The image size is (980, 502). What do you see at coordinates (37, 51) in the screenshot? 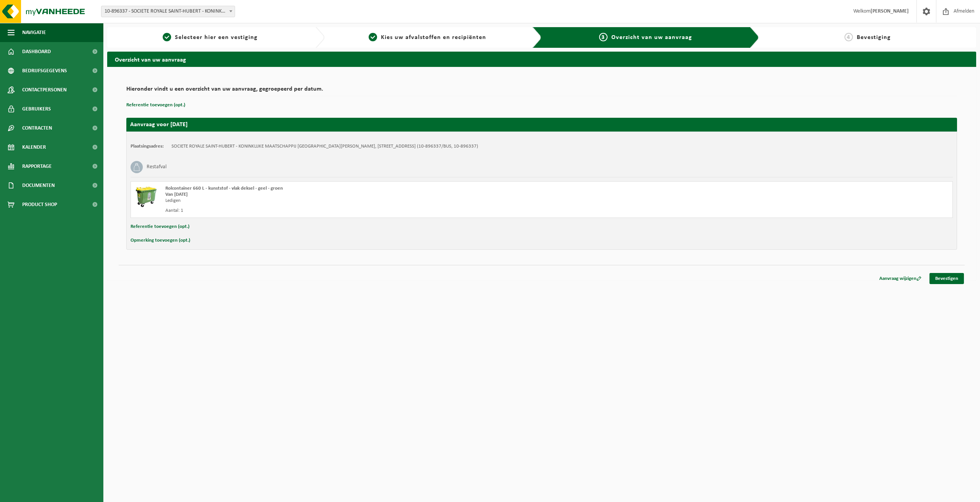
I see `span: Dashboard` at bounding box center [37, 51].